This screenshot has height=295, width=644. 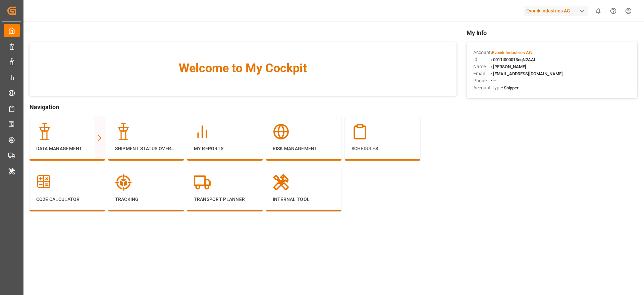 What do you see at coordinates (488, 87) in the screenshot?
I see `span: Account Type` at bounding box center [488, 87].